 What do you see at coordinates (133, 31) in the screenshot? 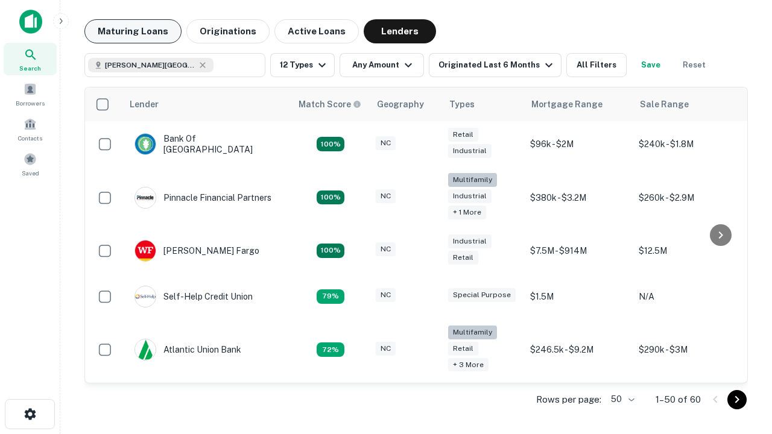
I see `button: Maturing Loans` at bounding box center [133, 31].